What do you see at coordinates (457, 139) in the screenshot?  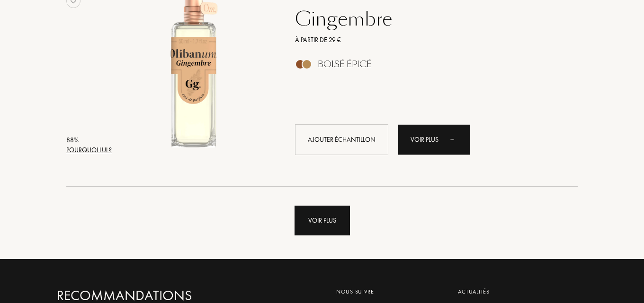 I see `div: animation` at bounding box center [457, 139].